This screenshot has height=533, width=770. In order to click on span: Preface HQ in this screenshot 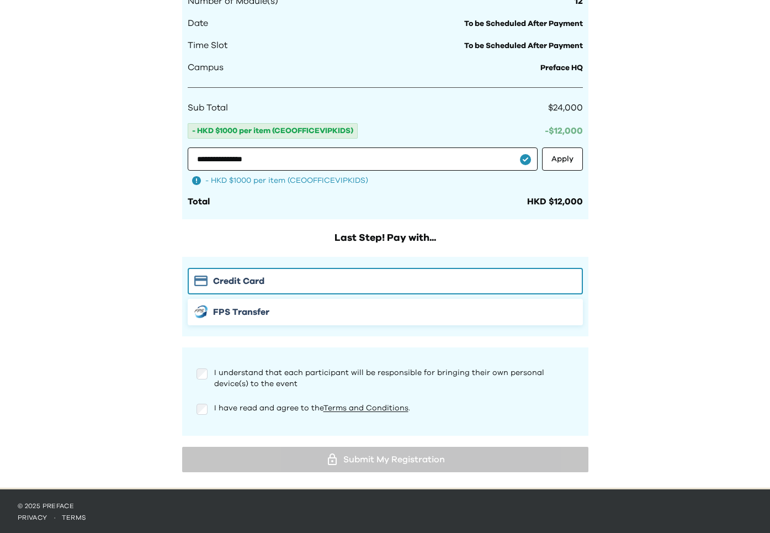, I will do `click(561, 68)`.